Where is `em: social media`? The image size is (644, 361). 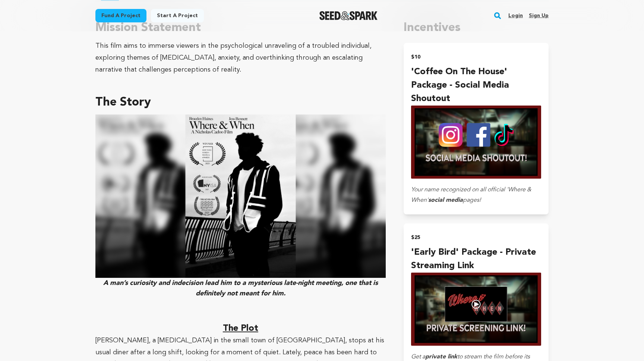 em: social media is located at coordinates (445, 200).